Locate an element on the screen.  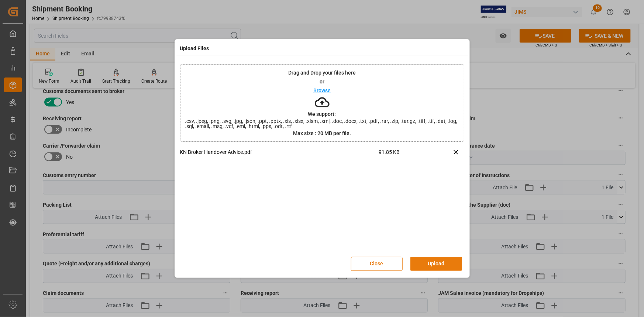
p: KN Broker Handover Advice.pdf is located at coordinates (279, 152).